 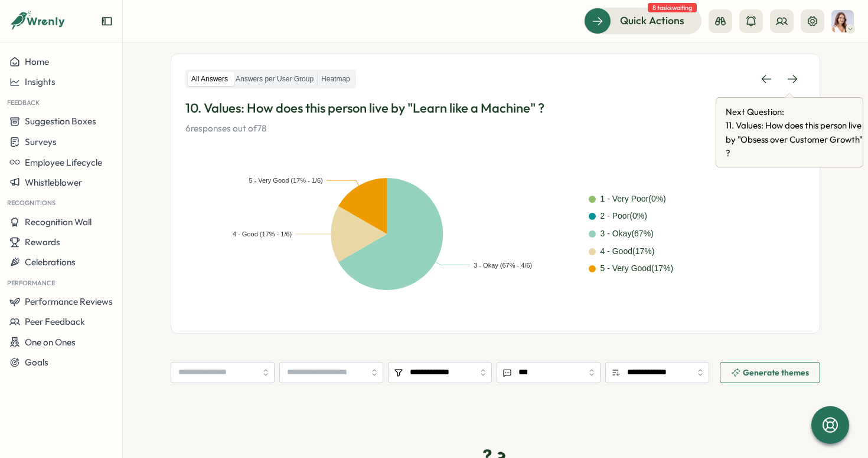 I want to click on button: Expand sidebar, so click(x=107, y=21).